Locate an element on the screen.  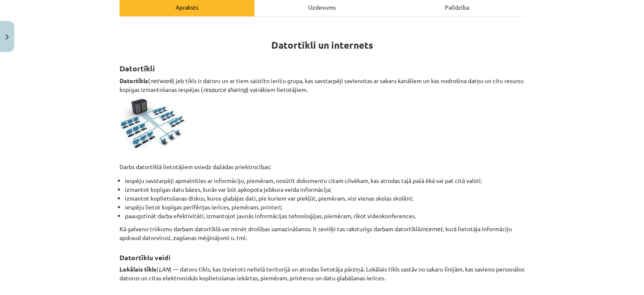
em: resource sharing is located at coordinates (225, 89).